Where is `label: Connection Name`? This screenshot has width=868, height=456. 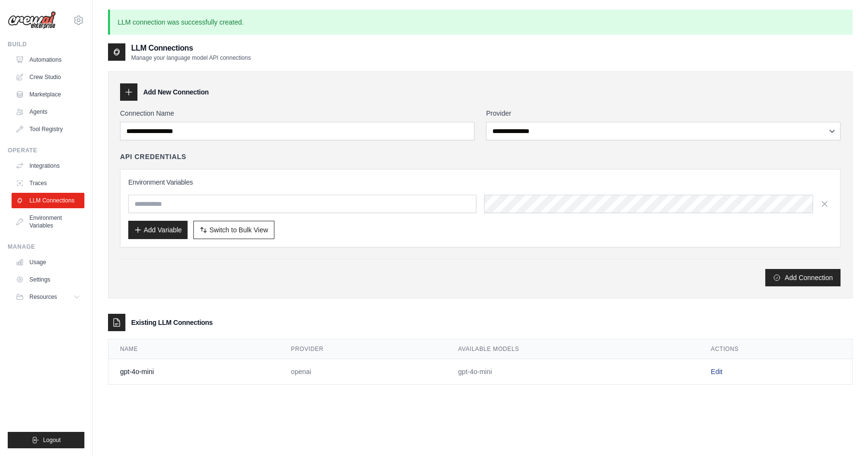 label: Connection Name is located at coordinates (297, 113).